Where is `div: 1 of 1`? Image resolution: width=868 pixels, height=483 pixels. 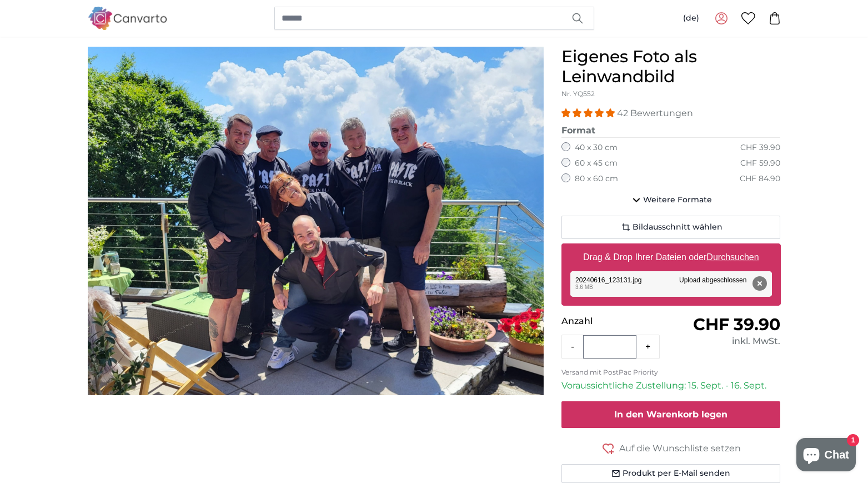
div: 1 of 1 is located at coordinates (315, 221).